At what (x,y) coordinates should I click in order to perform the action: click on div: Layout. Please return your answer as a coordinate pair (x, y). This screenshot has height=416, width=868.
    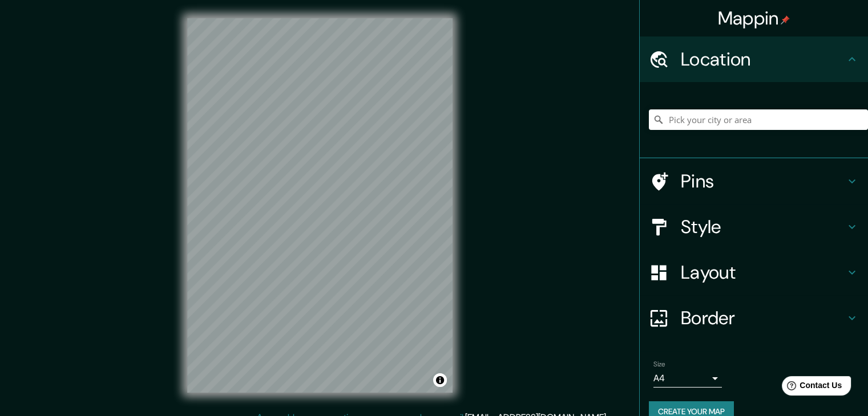
    Looking at the image, I should click on (754, 273).